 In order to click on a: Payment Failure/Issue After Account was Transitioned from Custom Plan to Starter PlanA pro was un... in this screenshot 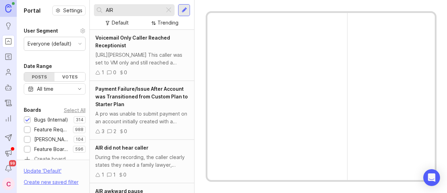, I will do `click(142, 110)`.